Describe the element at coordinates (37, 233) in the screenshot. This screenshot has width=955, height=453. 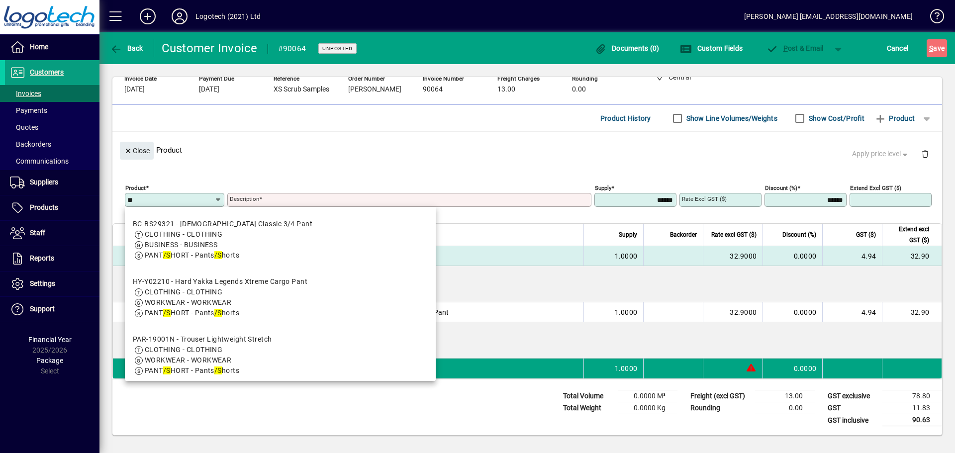
I see `span: Staff` at that location.